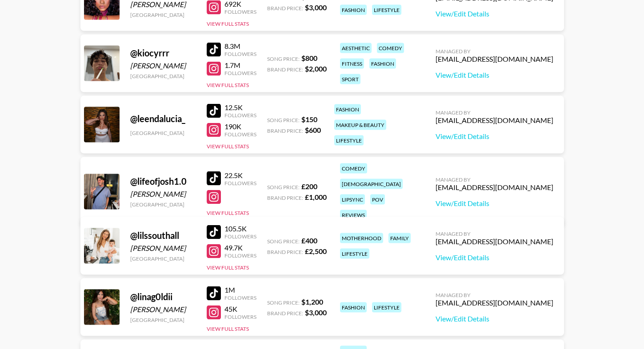 The image size is (644, 349). I want to click on div: @ kiocyrrr, so click(163, 53).